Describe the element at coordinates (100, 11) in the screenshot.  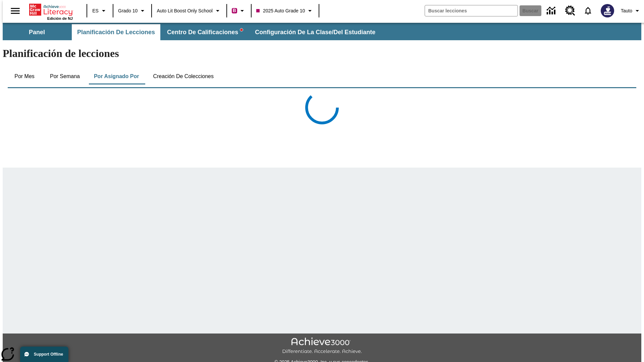
I see `button: Lenguaje: ES, Selecciona un idioma` at that location.